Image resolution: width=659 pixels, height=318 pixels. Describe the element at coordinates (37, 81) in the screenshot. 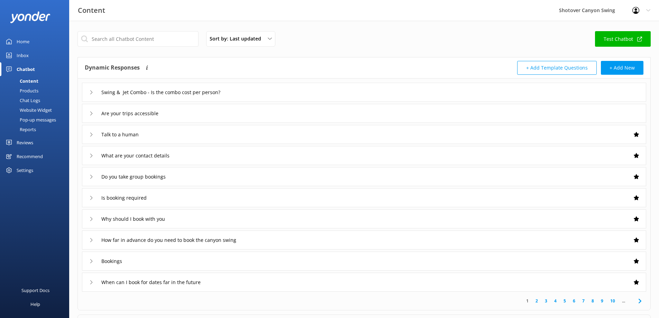

I see `a: Content` at that location.